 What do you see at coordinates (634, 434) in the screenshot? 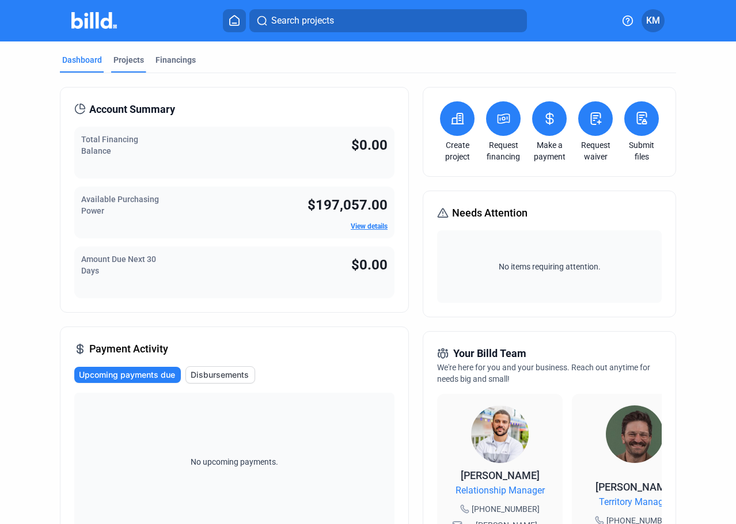
I see `img: Territory Manager` at bounding box center [634, 434].